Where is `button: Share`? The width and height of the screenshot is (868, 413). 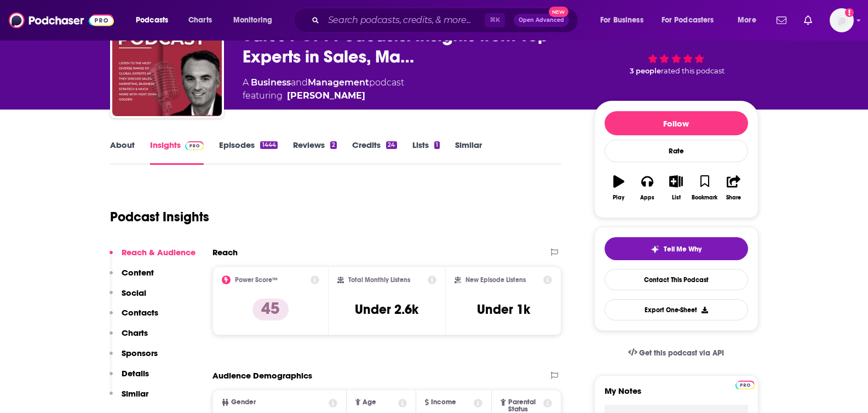 button: Share is located at coordinates (733, 188).